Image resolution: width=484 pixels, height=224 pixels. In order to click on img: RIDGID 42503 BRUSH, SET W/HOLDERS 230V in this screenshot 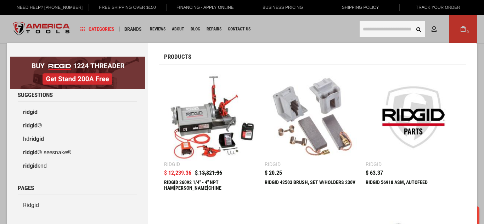, I will do `click(312, 117)`.